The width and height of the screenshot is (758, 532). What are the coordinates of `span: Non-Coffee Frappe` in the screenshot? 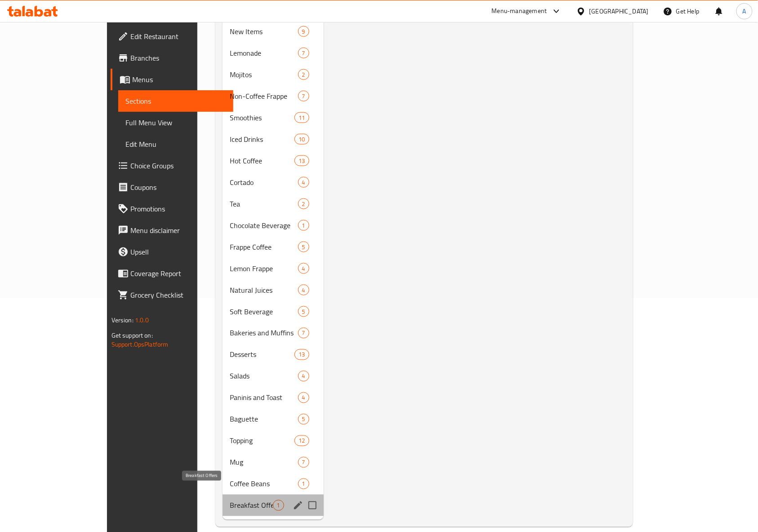 It's located at (263, 96).